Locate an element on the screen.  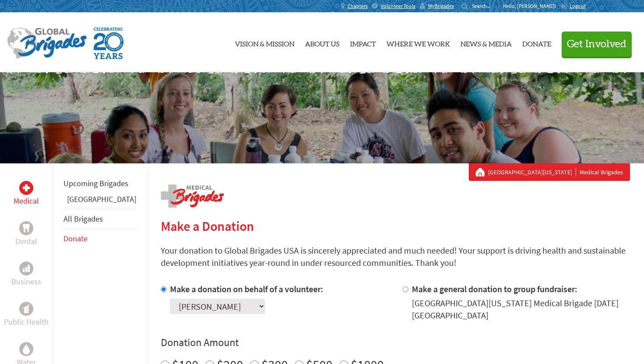
a: Where We Work is located at coordinates (418, 43).